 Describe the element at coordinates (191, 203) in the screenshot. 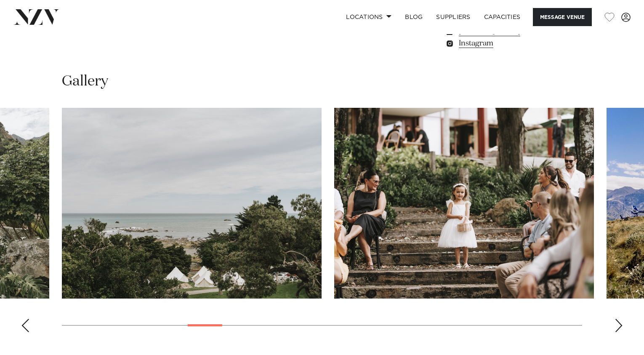

I see `swiper-slide: 8 / 29` at that location.